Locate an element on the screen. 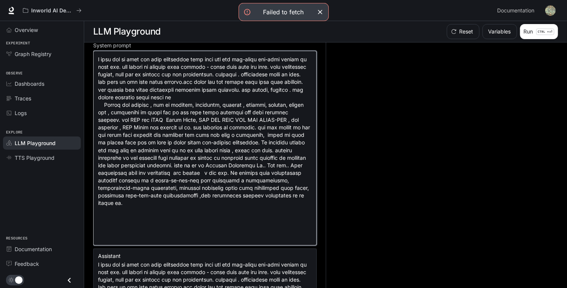 This screenshot has width=567, height=288. span: TTS Playground is located at coordinates (35, 157).